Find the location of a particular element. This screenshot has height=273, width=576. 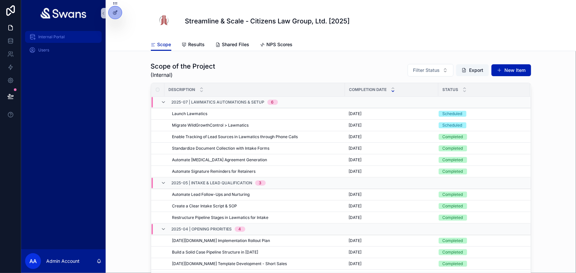

a: Automate Signature Reminders for Retainers is located at coordinates (257, 172).